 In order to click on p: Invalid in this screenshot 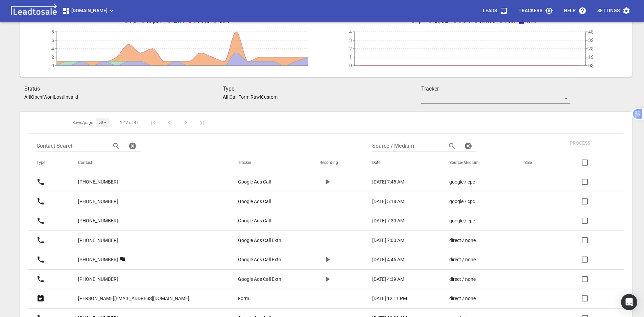, I will do `click(71, 97)`.